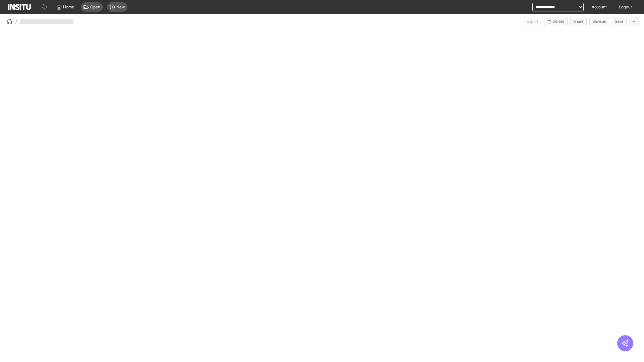 The image size is (644, 362). I want to click on span: Can currently only export from Insights reports., so click(532, 21).